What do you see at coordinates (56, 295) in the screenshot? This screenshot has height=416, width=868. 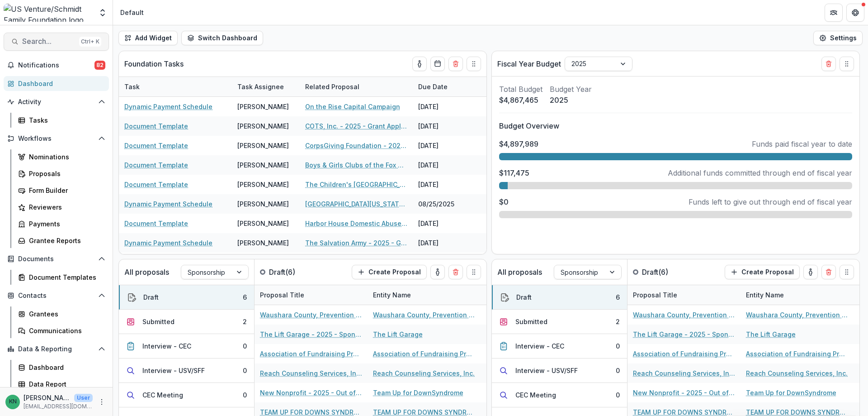 I see `span: Contacts` at bounding box center [56, 295].